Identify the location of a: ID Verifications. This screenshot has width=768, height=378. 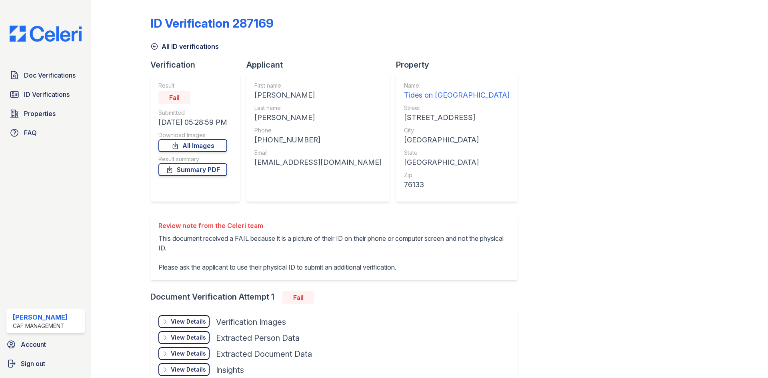
(46, 94).